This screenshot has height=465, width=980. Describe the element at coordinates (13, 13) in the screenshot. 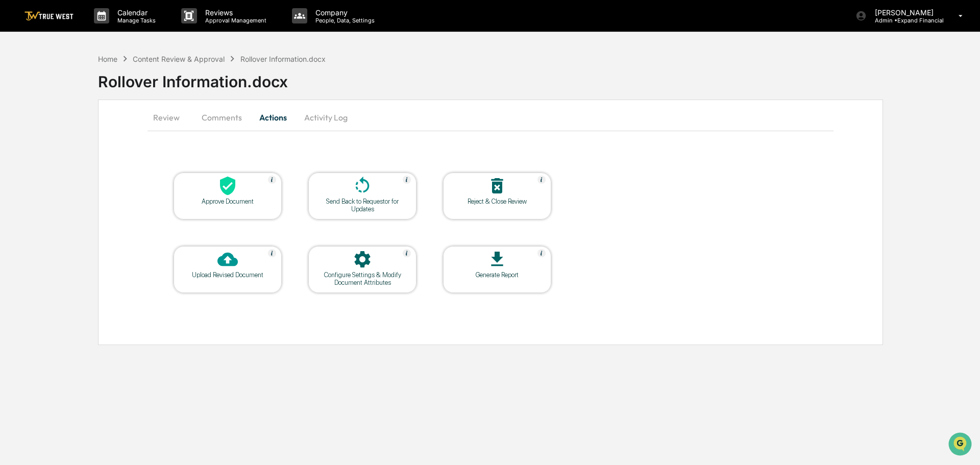

I see `img: f2157a4c-a0d3-4daa-907e-bb6f0de503a5-1751232295721` at that location.